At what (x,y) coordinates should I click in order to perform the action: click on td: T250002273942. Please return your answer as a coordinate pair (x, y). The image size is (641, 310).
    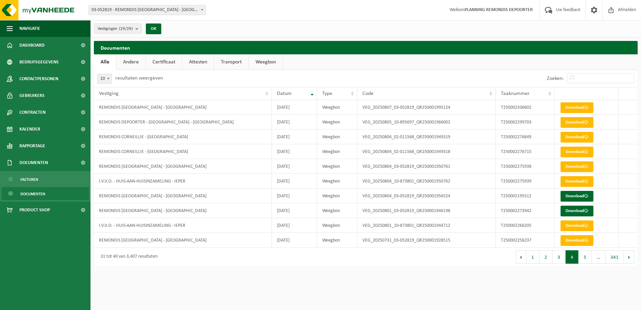
    Looking at the image, I should click on (525, 210).